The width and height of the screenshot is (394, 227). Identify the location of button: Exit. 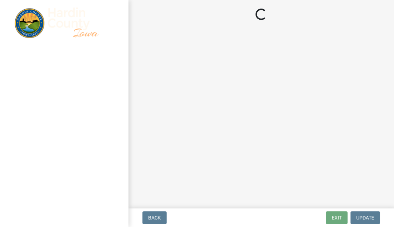
(336, 218).